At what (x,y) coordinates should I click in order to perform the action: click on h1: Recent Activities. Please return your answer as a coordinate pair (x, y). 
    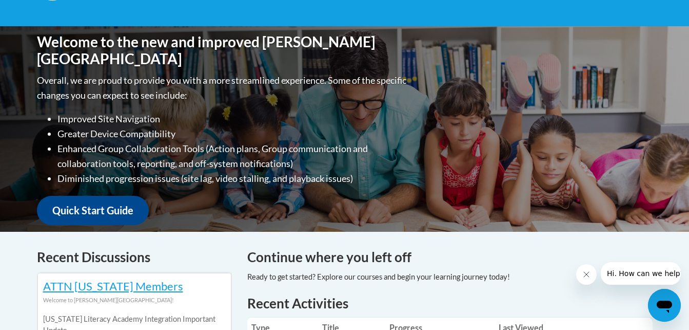
    Looking at the image, I should click on (450, 303).